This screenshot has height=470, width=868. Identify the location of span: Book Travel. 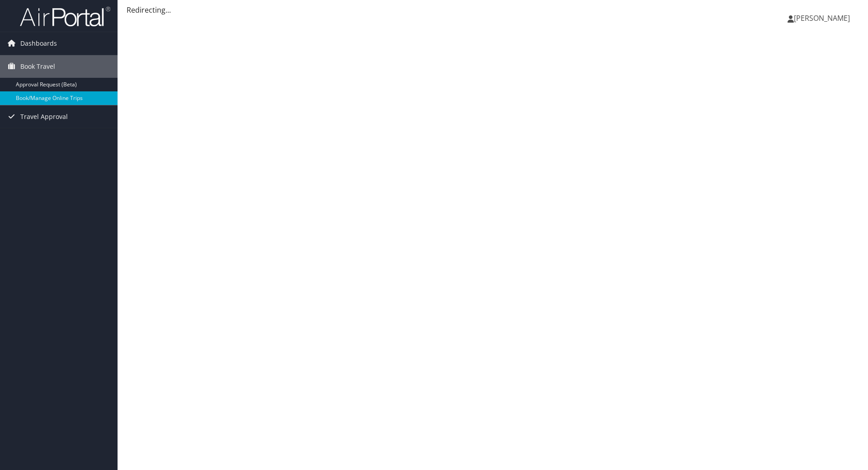
(37, 67).